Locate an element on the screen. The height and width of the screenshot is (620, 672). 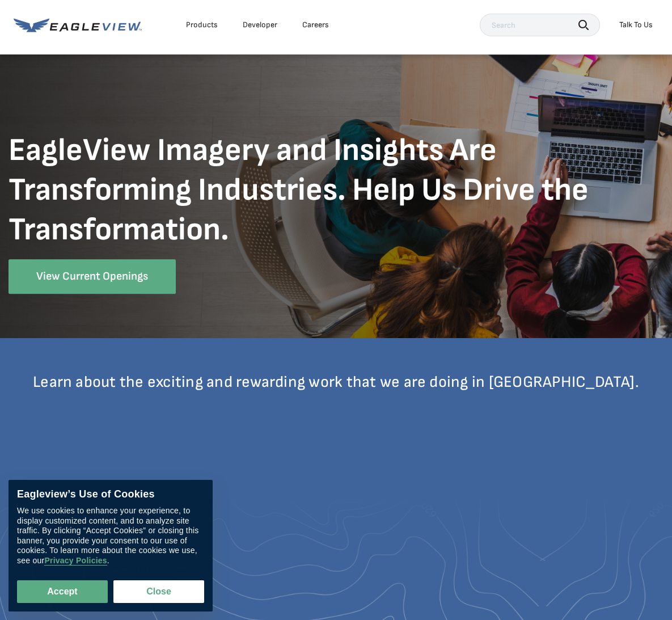
a: View Current Openings is located at coordinates (92, 276).